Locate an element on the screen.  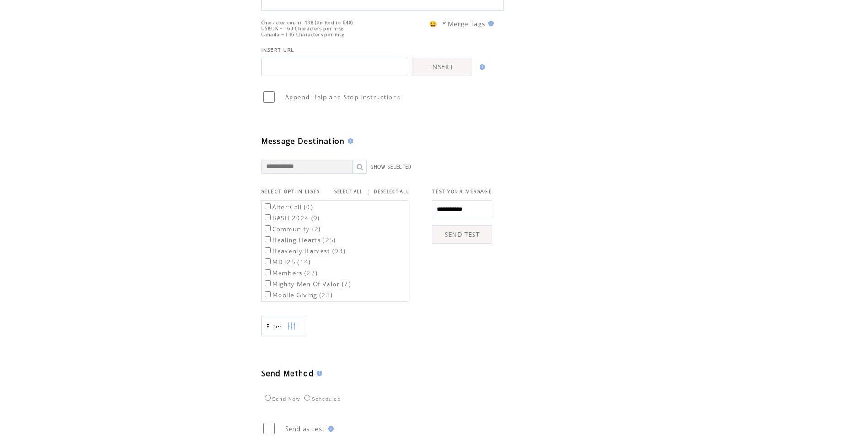
input: Send Now is located at coordinates (267, 397).